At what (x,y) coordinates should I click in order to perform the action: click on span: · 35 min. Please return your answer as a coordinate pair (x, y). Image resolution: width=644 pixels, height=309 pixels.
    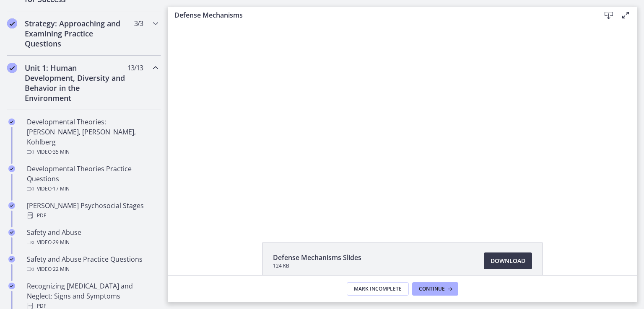
    Looking at the image, I should click on (60, 152).